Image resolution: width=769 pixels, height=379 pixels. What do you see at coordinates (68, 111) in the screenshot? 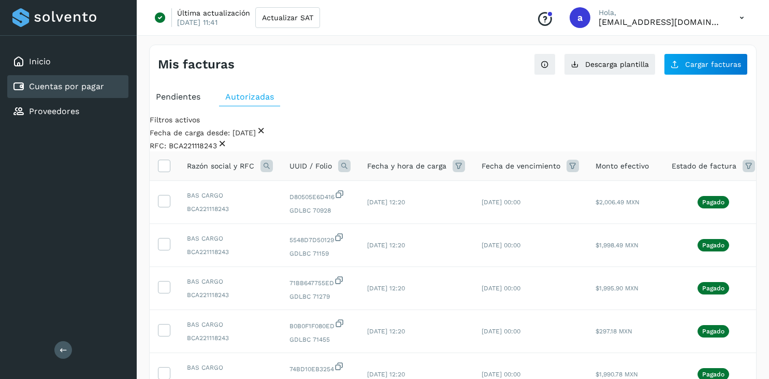
I see `div: Proveedores` at bounding box center [68, 111].